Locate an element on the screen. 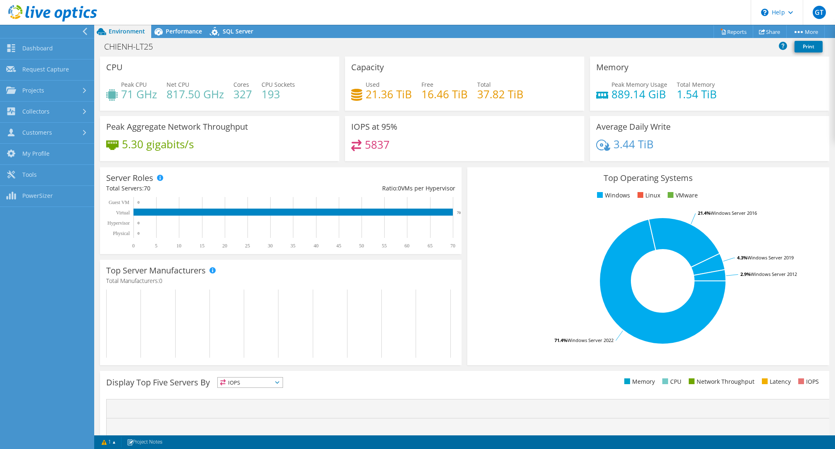 The height and width of the screenshot is (449, 835). li: Memory is located at coordinates (639, 382).